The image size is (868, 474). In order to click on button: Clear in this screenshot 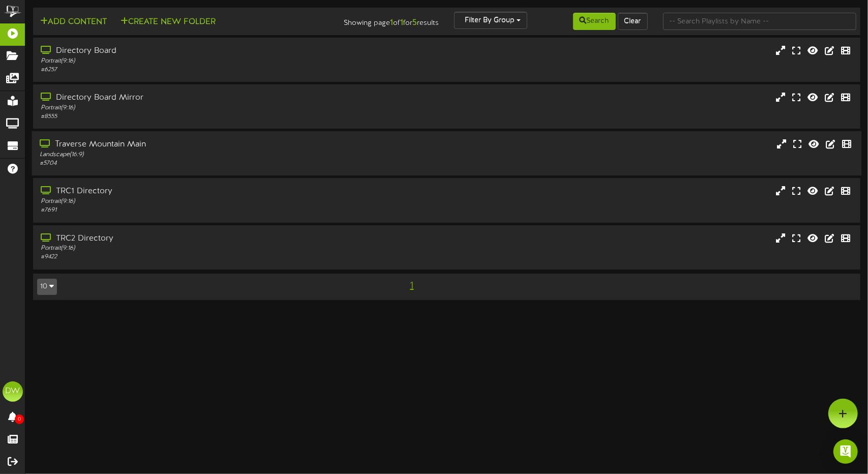, I will do `click(633, 21)`.